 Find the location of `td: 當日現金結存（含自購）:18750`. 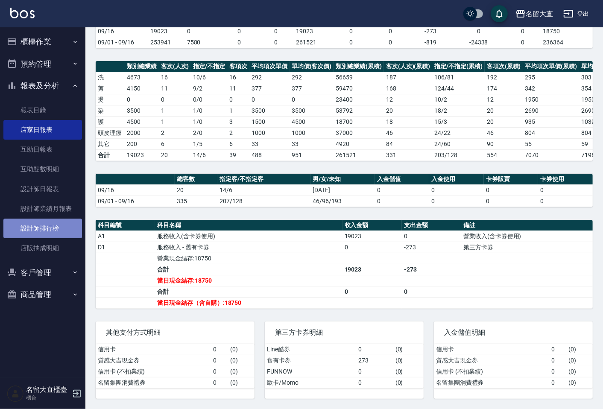

td: 當日現金結存（含自購）:18750 is located at coordinates (249, 303).